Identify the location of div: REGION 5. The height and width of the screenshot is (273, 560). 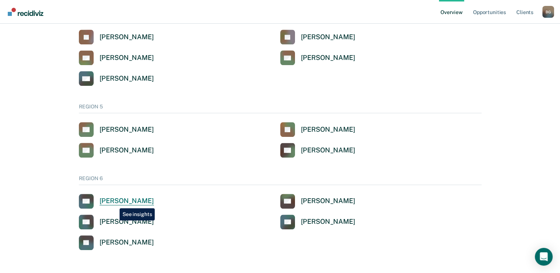
(280, 108).